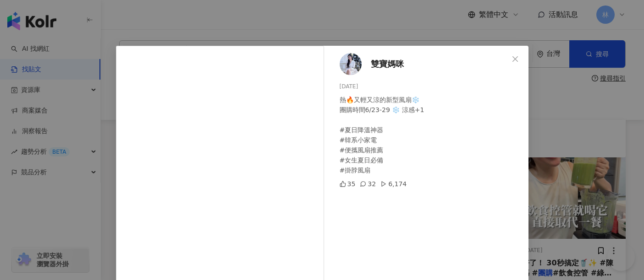 Image resolution: width=644 pixels, height=280 pixels. What do you see at coordinates (348, 184) in the screenshot?
I see `div: 35` at bounding box center [348, 184].